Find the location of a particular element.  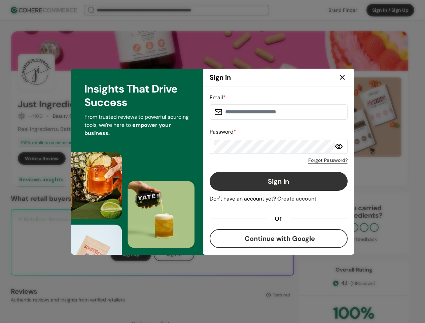

label: Email is located at coordinates (218, 97).